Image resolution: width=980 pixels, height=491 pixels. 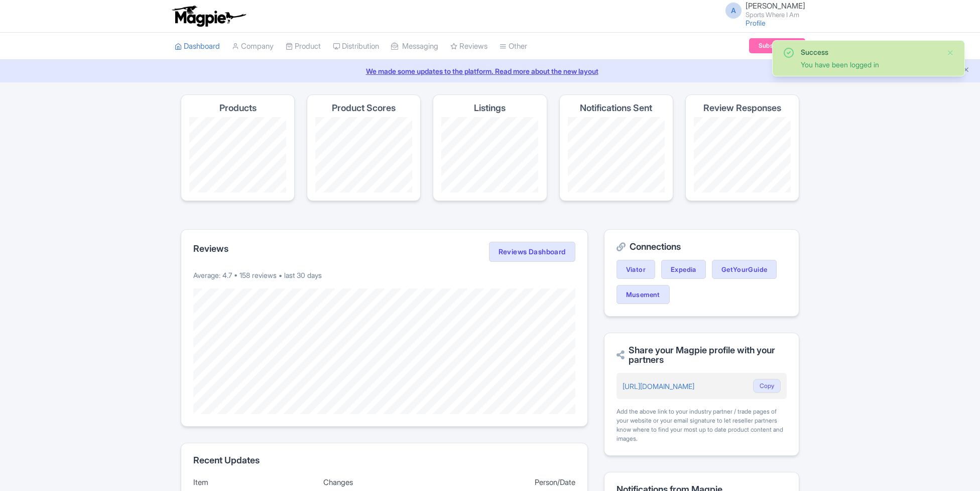 What do you see at coordinates (742, 108) in the screenshot?
I see `h4: Review Responses` at bounding box center [742, 108].